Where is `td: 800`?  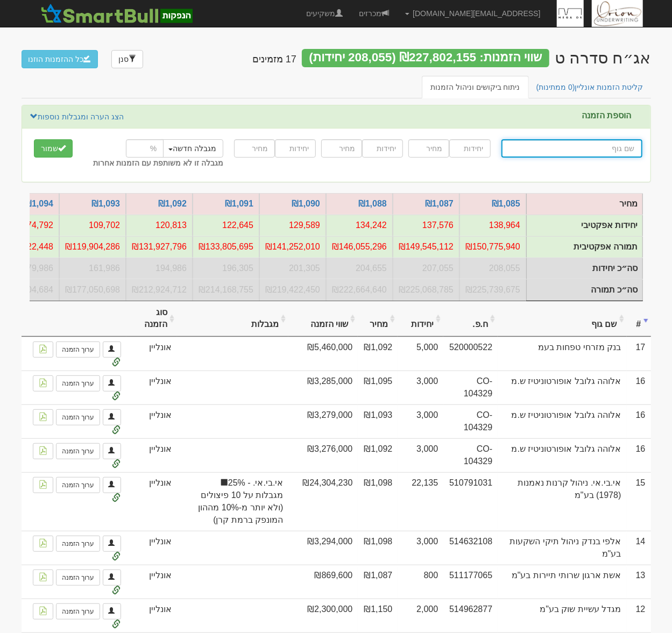
td: 800 is located at coordinates (420, 581).